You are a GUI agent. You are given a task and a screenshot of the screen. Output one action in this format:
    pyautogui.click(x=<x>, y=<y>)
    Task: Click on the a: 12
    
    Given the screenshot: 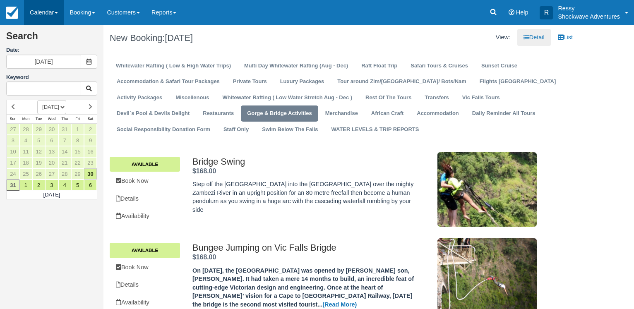 What is the action you would take?
    pyautogui.click(x=38, y=151)
    